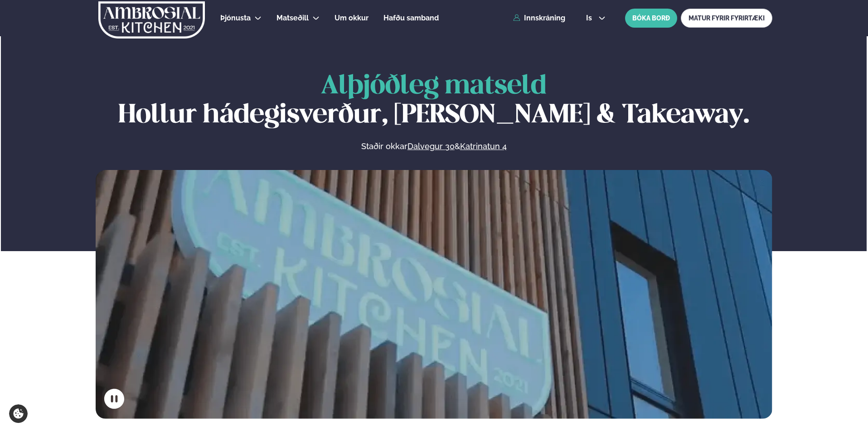 The image size is (868, 432). What do you see at coordinates (292, 18) in the screenshot?
I see `span: Matseðill` at bounding box center [292, 18].